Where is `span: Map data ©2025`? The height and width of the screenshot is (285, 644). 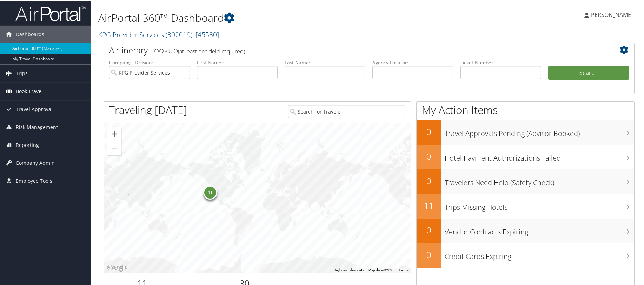
span: Map data ©2025 is located at coordinates (381, 269).